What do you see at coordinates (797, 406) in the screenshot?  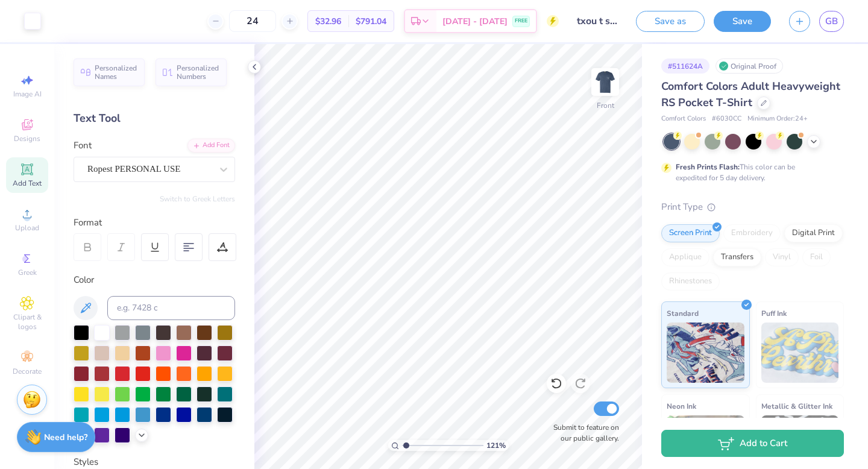 I see `span: Metallic & Glitter Ink` at bounding box center [797, 406].